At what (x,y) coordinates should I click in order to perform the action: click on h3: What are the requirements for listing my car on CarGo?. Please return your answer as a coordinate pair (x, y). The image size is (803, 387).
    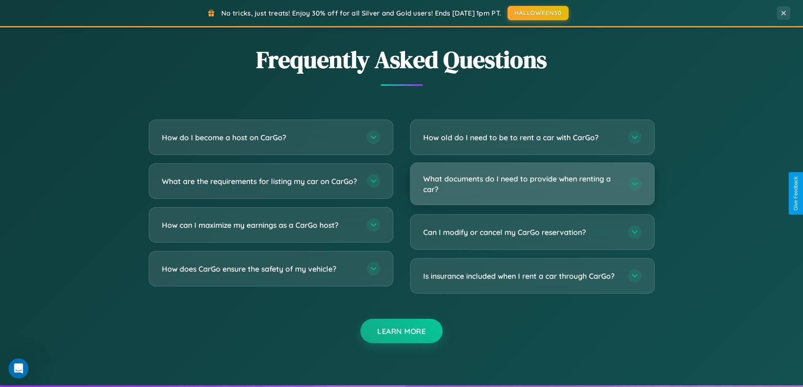
    Looking at the image, I should click on (260, 181).